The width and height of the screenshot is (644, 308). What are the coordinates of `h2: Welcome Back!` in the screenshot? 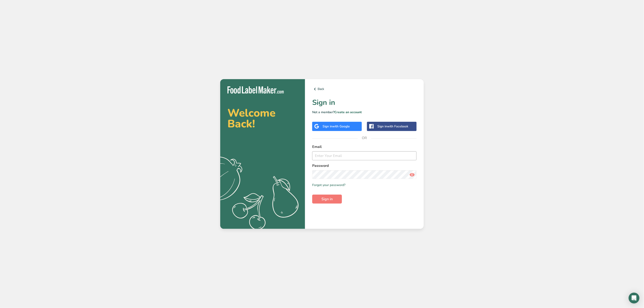 It's located at (263, 118).